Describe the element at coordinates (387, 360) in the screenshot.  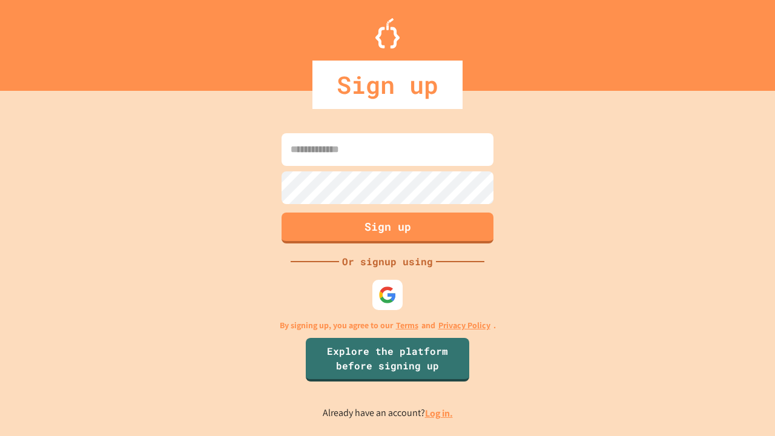
I see `a: Explore the platform before signing up` at that location.